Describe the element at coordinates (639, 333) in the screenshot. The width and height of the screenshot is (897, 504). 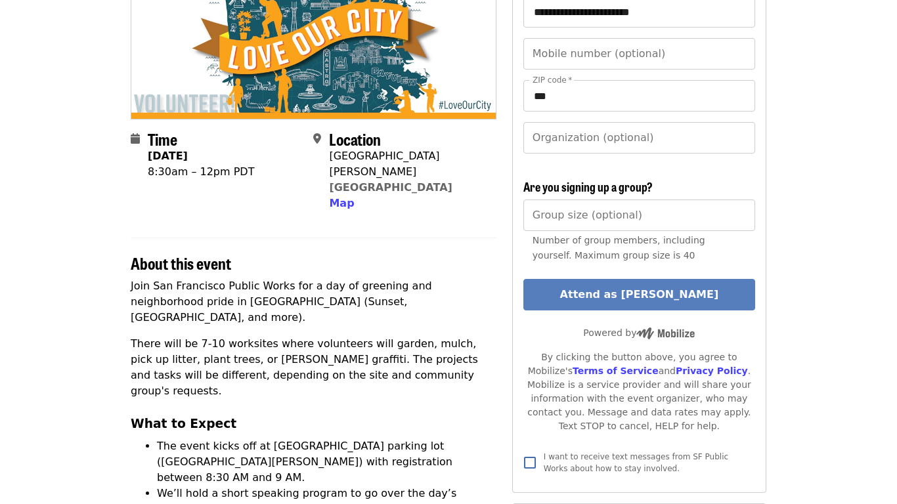
I see `span: Powered by` at that location.